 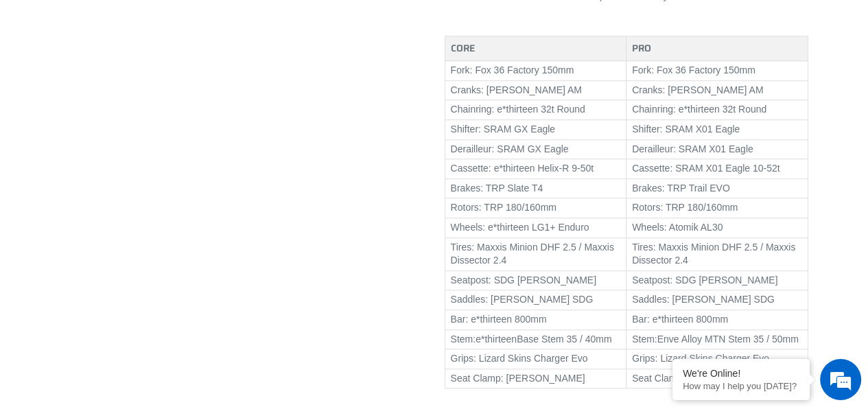 I want to click on td: Cassette: SRAM X01 Eagle 10-52t, so click(x=717, y=169).